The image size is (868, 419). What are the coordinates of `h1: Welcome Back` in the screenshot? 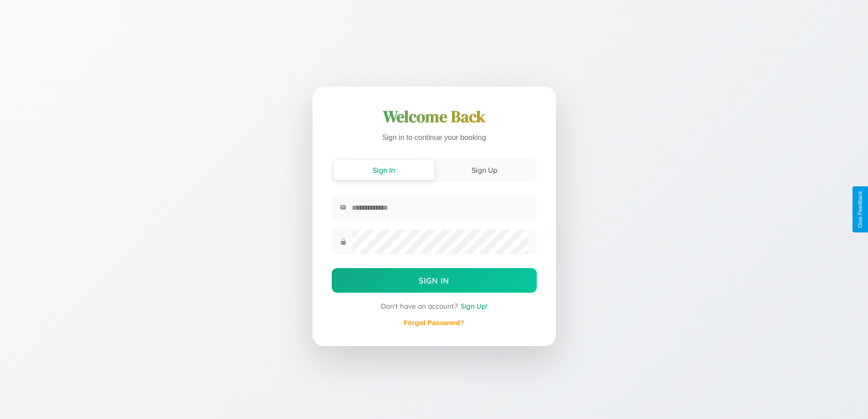 It's located at (434, 116).